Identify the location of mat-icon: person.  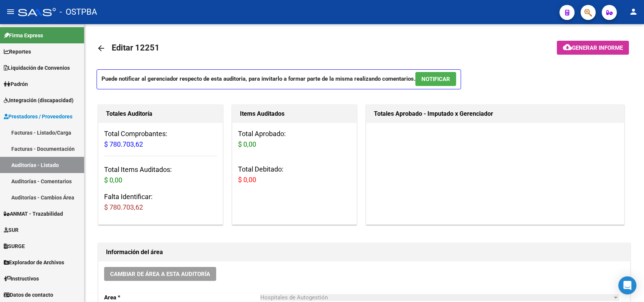
(633, 12).